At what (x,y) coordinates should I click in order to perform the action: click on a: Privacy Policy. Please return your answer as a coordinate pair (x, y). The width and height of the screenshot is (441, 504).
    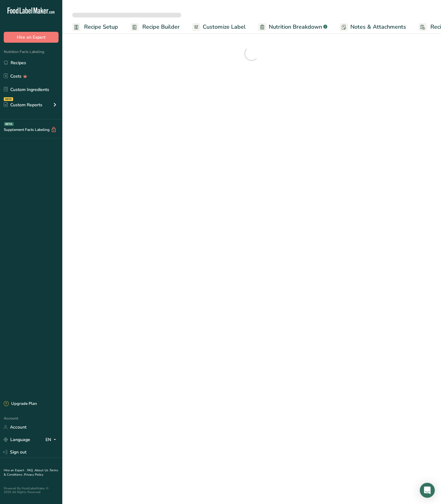
    Looking at the image, I should click on (34, 475).